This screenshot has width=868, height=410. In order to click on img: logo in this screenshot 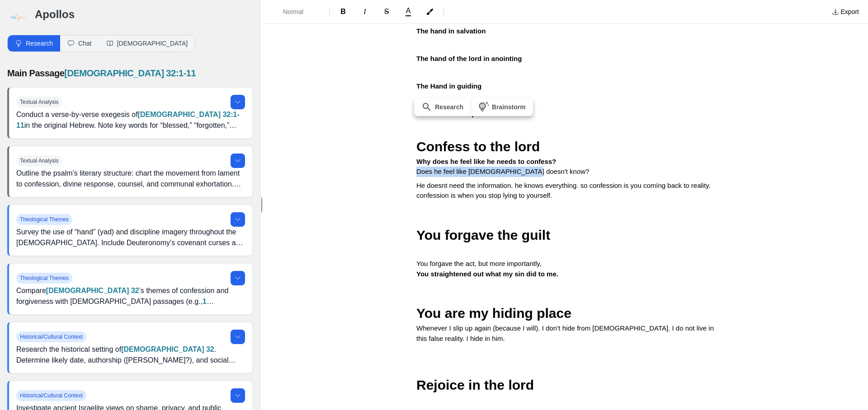, I will do `click(17, 17)`.